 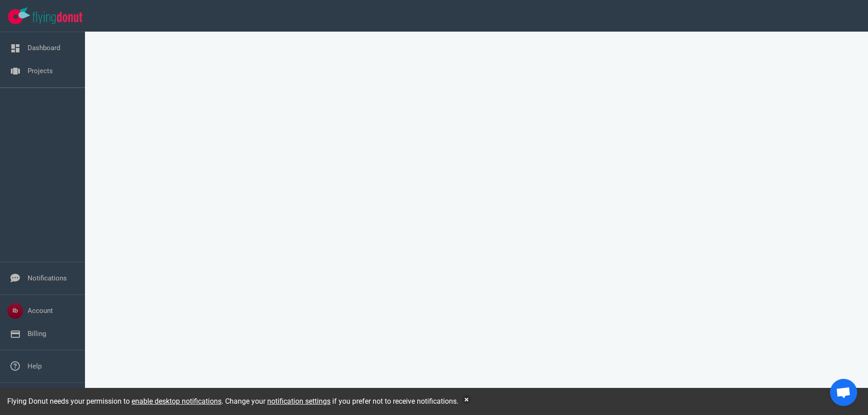 What do you see at coordinates (36, 334) in the screenshot?
I see `a: Billing` at bounding box center [36, 334].